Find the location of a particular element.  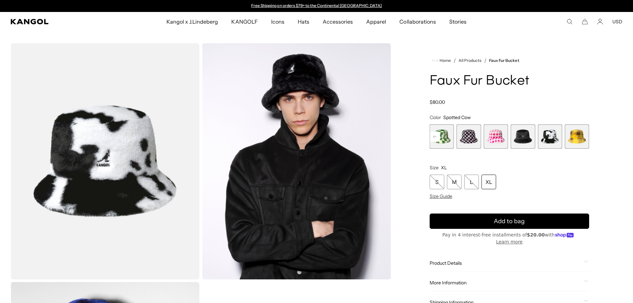

img: black is located at coordinates (296, 161).